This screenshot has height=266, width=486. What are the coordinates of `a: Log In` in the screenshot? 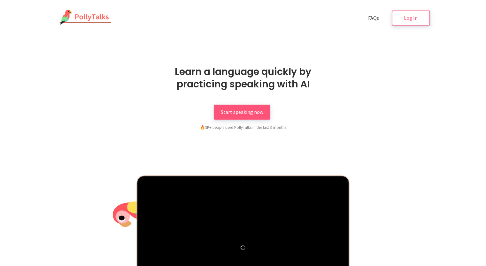 It's located at (411, 18).